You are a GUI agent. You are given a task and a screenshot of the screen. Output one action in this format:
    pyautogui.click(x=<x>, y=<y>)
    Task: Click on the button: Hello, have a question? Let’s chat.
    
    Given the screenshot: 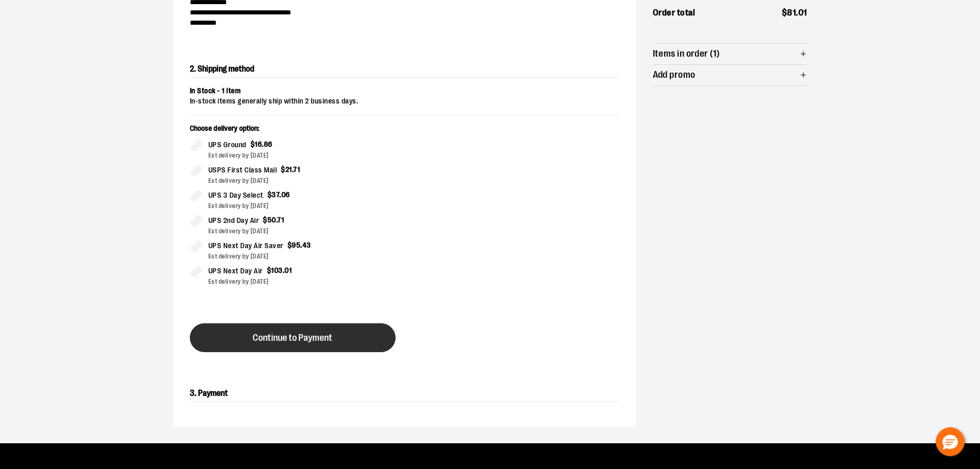 What is the action you would take?
    pyautogui.click(x=950, y=441)
    